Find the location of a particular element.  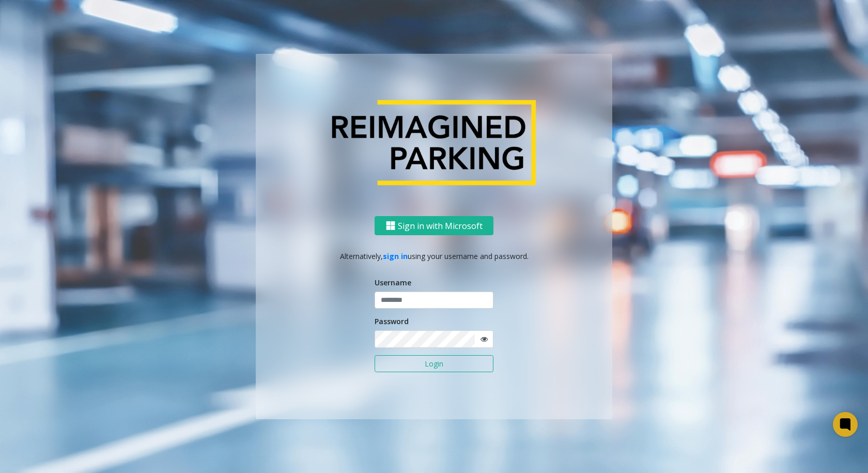

a: sign in is located at coordinates (395, 256).